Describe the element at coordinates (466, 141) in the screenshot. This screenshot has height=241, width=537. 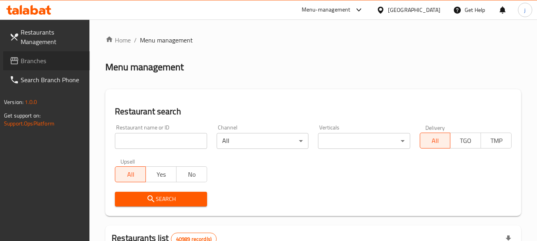
I see `span: TGO` at that location.